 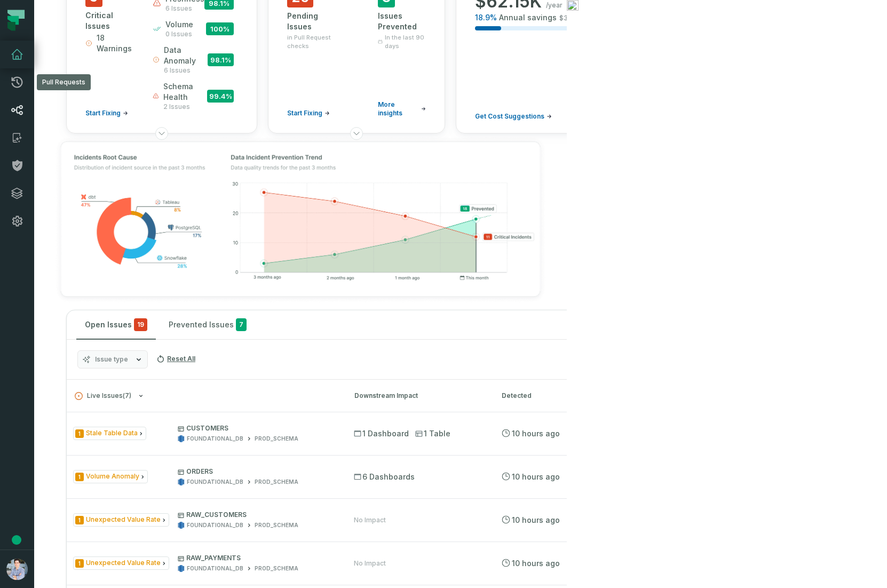 What do you see at coordinates (301, 219) in the screenshot?
I see `img: Top graphs 1` at bounding box center [301, 219].